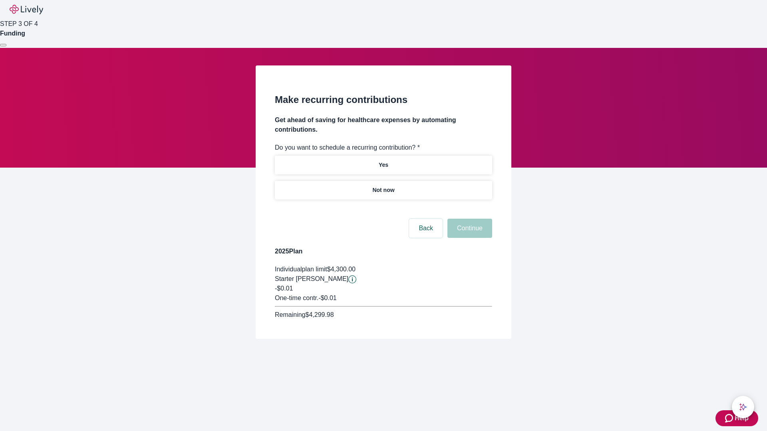 The width and height of the screenshot is (767, 431). What do you see at coordinates (384, 190) in the screenshot?
I see `button: Not now` at bounding box center [384, 190].